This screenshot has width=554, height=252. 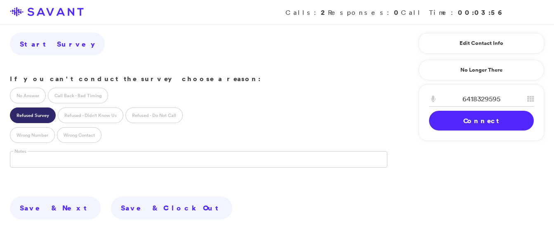 What do you see at coordinates (172, 208) in the screenshot?
I see `a: Save & Clock Out` at bounding box center [172, 208].